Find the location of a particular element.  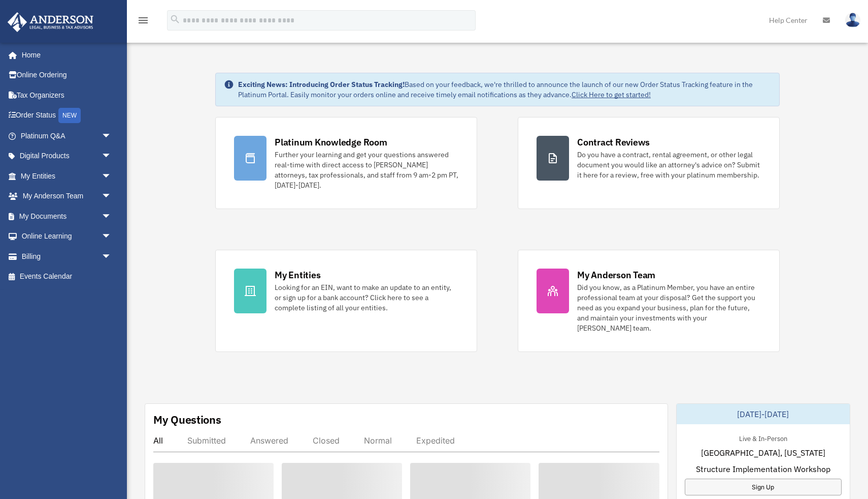

img: User Pic is located at coordinates (853, 20).